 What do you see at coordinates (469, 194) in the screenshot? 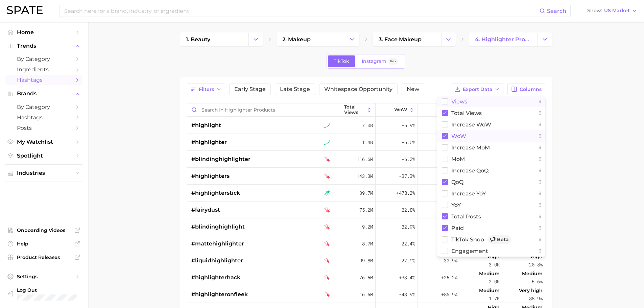
I see `span: increase YoY` at bounding box center [469, 194].